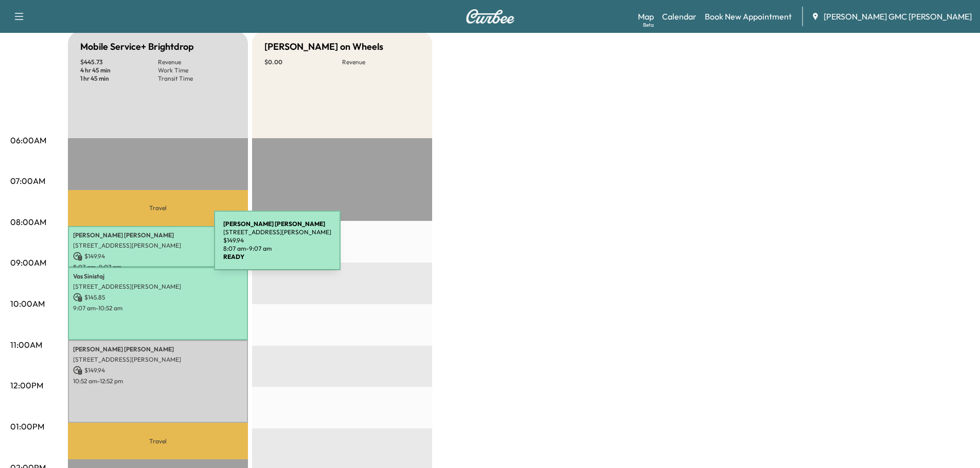 The image size is (980, 468). I want to click on p: 1 hr 45 min, so click(119, 79).